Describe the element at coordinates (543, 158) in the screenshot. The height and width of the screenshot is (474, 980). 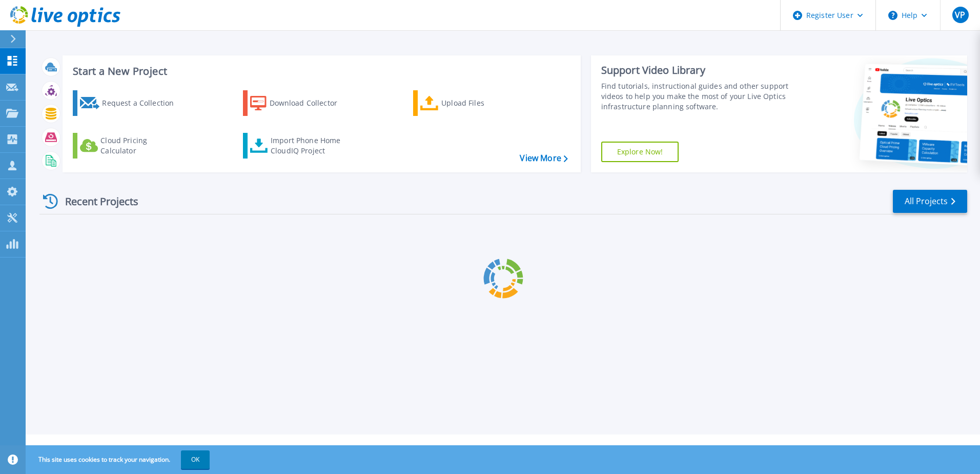
I see `a: View More` at that location.